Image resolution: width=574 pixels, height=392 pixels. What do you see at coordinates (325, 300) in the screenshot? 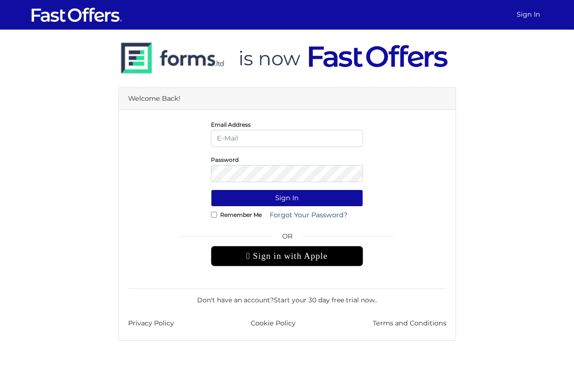
I see `a: Start your 30 day free trial now.` at bounding box center [325, 300].